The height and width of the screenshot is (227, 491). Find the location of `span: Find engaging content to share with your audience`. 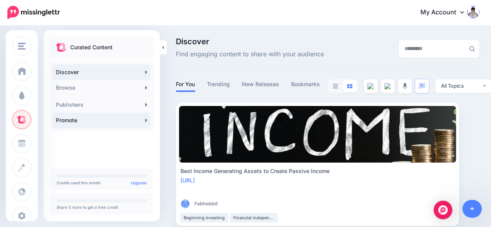

span: Find engaging content to share with your audience is located at coordinates (250, 54).